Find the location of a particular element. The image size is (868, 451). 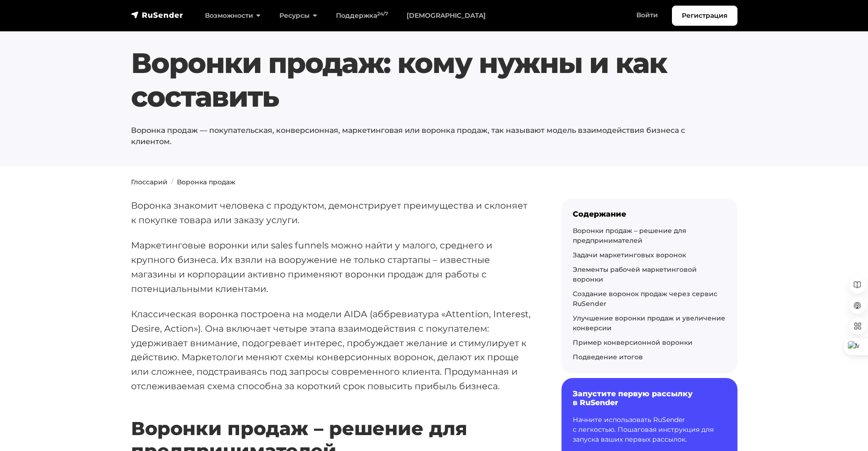

h6: Запустите первую рассылку в RuSender is located at coordinates (650, 398).